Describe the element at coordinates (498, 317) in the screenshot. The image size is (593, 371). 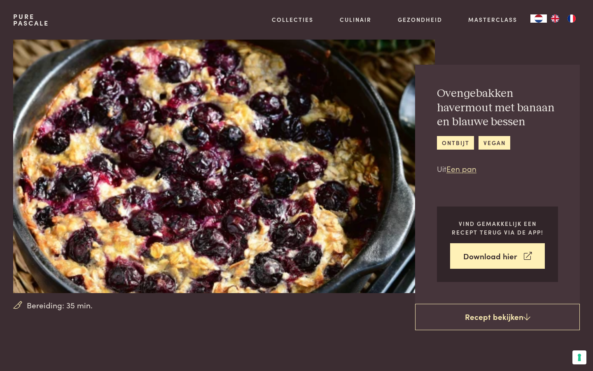
I see `a: Recept bekijken` at that location.